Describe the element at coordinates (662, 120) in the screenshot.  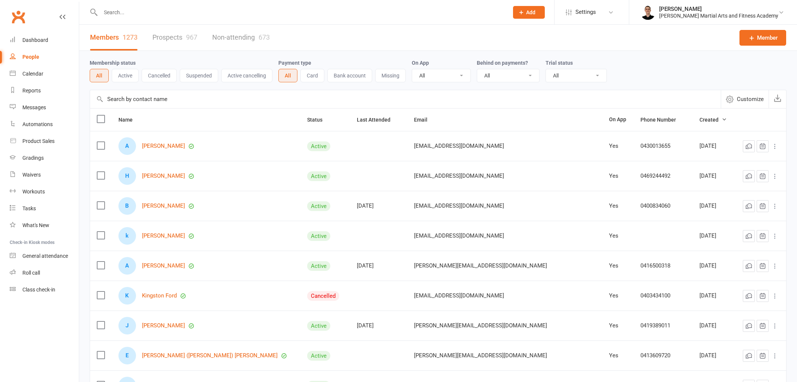
I see `button: Phone Number` at that location.